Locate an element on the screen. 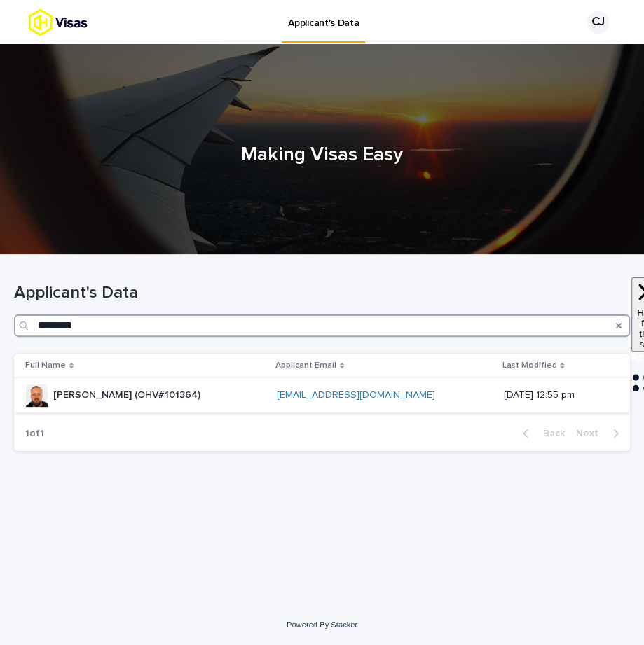  div: Search is located at coordinates (322, 326).